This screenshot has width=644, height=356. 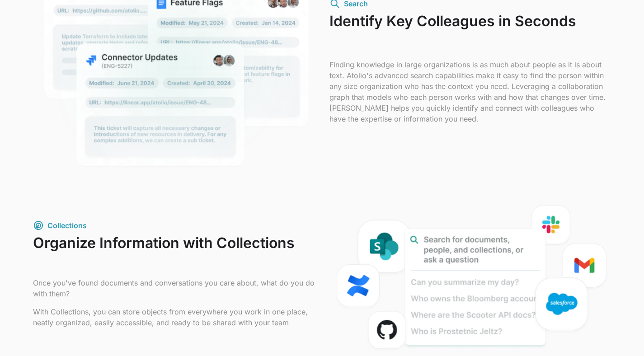 What do you see at coordinates (470, 92) in the screenshot?
I see `p: Finding knowledge in large organizations is as much about people as it is about text. Atolio's ad...` at bounding box center [470, 92].